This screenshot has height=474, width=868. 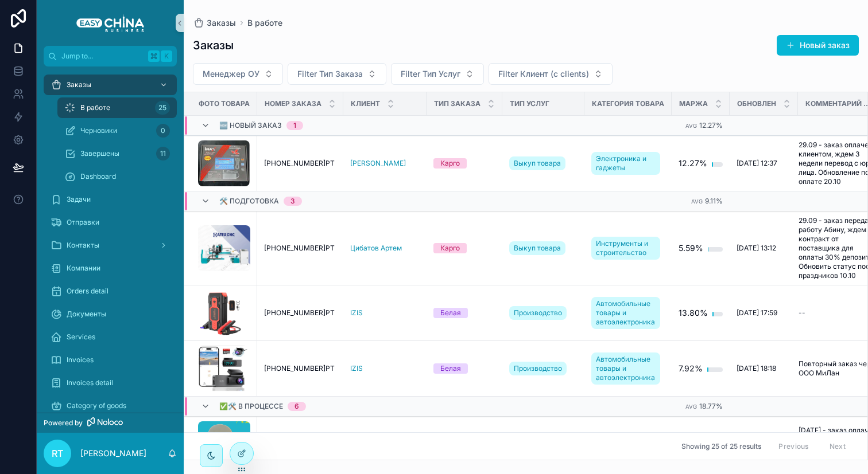 I want to click on a: Заказы, so click(x=214, y=23).